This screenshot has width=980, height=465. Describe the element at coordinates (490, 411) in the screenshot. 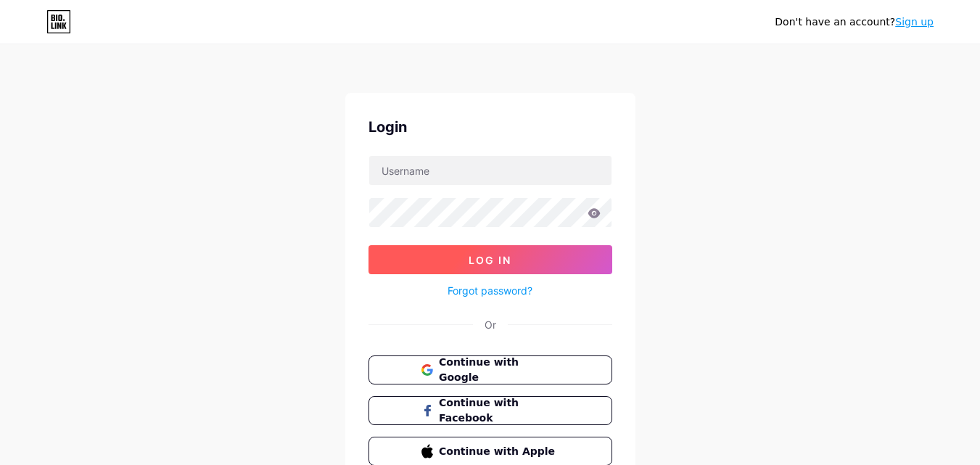

I see `a: Continue with Facebook` at that location.